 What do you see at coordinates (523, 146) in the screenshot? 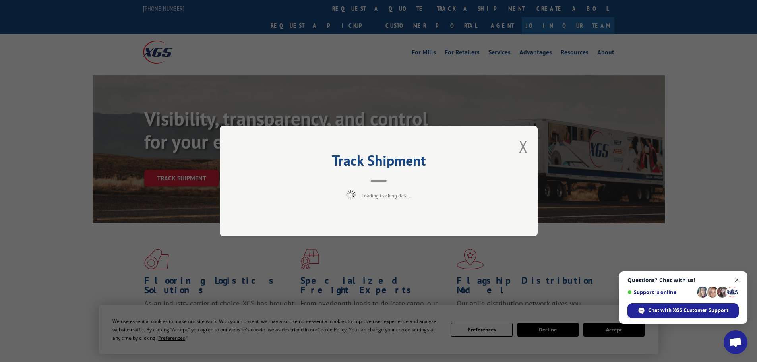
I see `button: Close modal` at bounding box center [523, 146].